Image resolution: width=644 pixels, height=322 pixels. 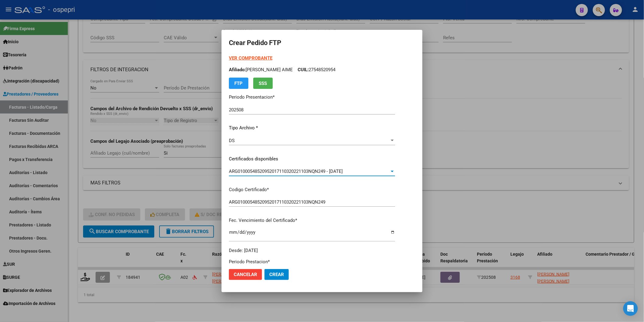 What do you see at coordinates (631, 309) in the screenshot?
I see `div: Open Intercom Messenger` at bounding box center [631, 309].